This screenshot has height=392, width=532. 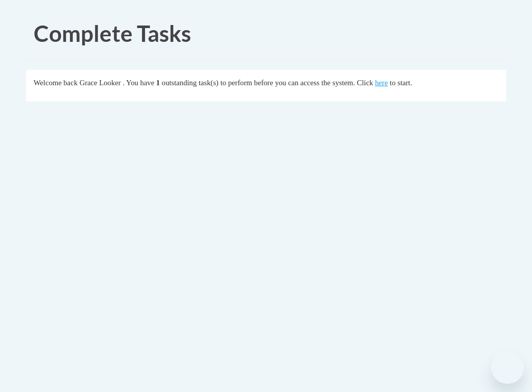 I want to click on span: . You have, so click(x=138, y=83).